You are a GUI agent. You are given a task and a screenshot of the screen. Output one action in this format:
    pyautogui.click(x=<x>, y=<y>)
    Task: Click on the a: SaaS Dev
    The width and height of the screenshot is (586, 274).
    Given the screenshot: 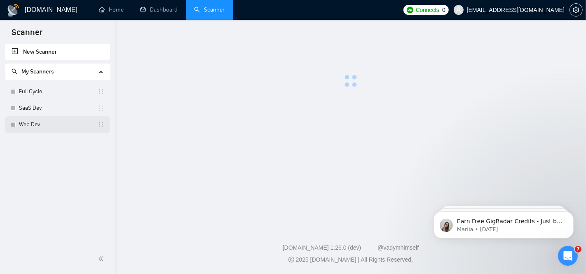 What is the action you would take?
    pyautogui.click(x=58, y=108)
    